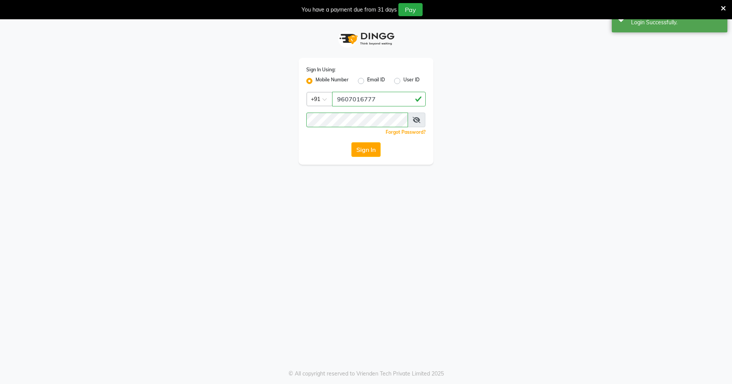 This screenshot has height=384, width=732. I want to click on div: You have a payment due from 31 days, so click(349, 10).